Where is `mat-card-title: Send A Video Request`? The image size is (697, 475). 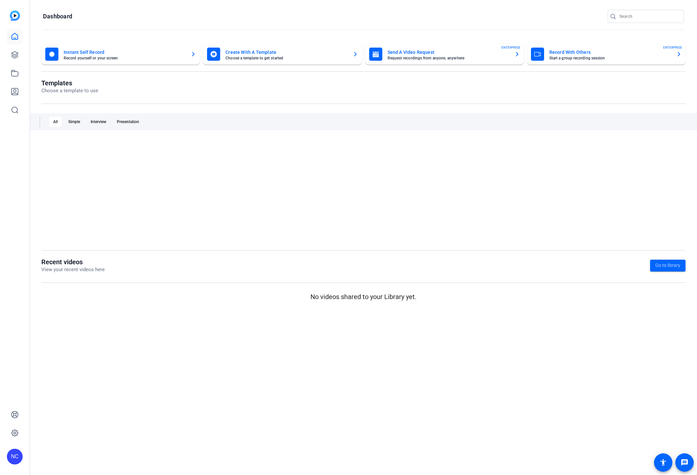
mat-card-title: Send A Video Request is located at coordinates (448, 52).